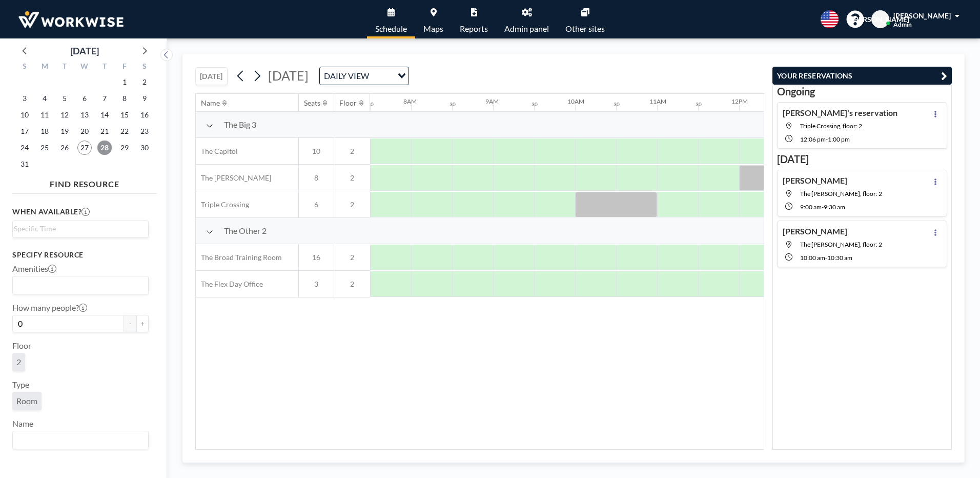 The image size is (980, 478). Describe the element at coordinates (811, 206) in the screenshot. I see `span: 9:00 AM` at that location.